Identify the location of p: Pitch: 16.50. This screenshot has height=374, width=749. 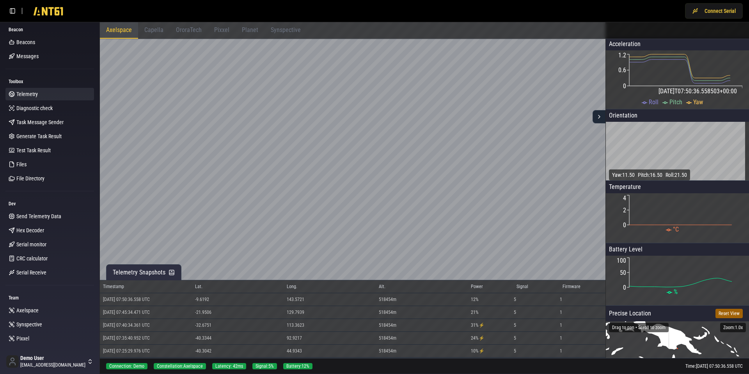
(650, 175).